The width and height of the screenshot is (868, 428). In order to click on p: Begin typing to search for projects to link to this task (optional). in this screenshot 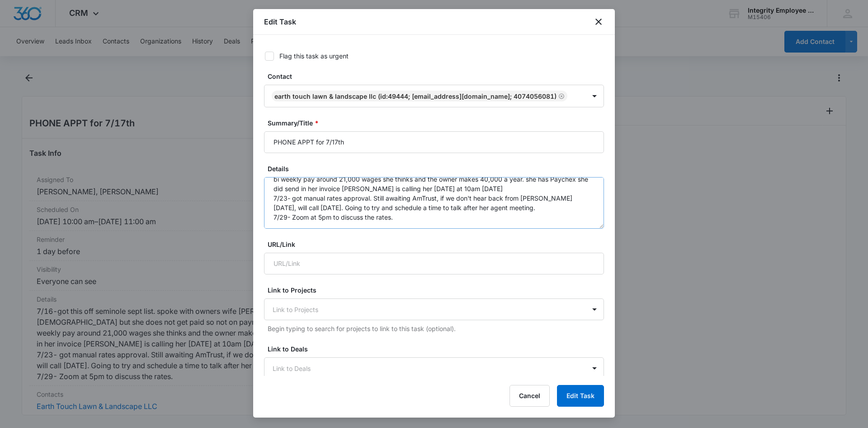, I will do `click(436, 328)`.